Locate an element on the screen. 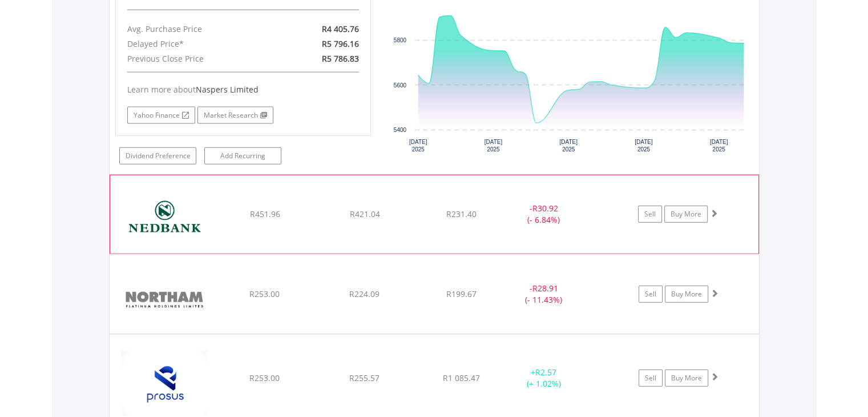 Image resolution: width=868 pixels, height=417 pixels. span: R224.09 is located at coordinates (364, 293).